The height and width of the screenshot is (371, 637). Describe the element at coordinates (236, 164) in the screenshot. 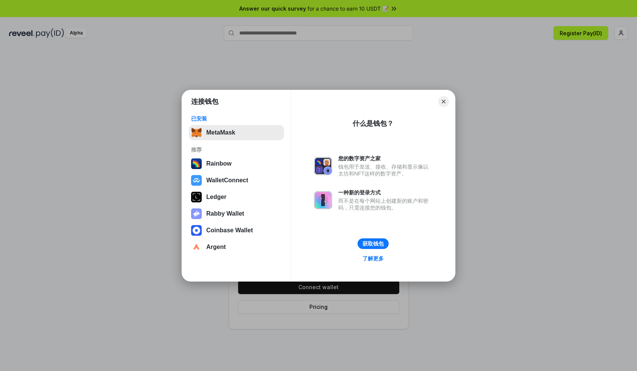

I see `button: Rainbow` at that location.